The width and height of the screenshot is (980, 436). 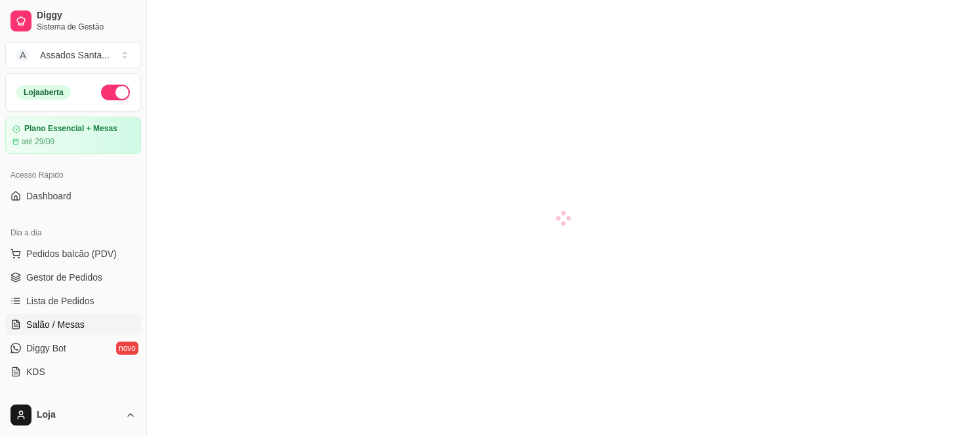 What do you see at coordinates (73, 196) in the screenshot?
I see `a: Dashboard` at bounding box center [73, 196].